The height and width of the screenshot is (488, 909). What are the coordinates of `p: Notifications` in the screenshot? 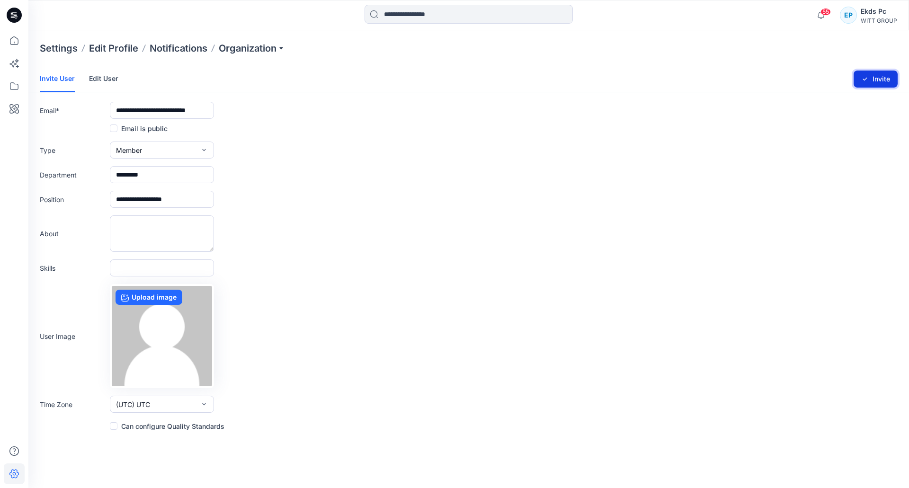 It's located at (178, 48).